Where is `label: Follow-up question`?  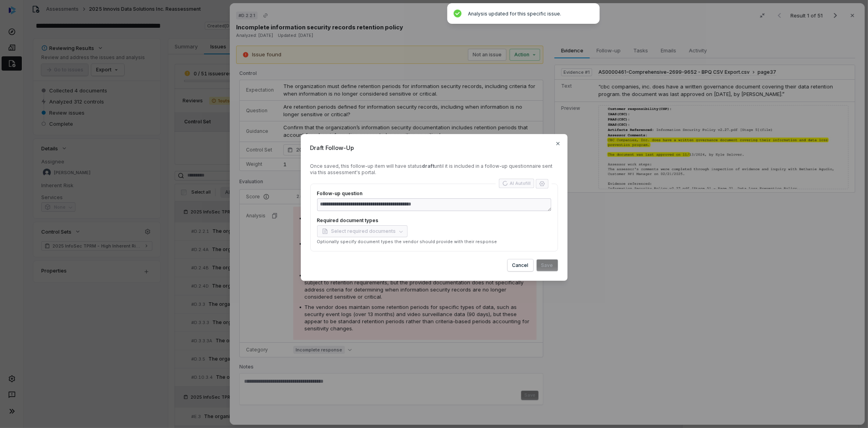
label: Follow-up question is located at coordinates (434, 193).